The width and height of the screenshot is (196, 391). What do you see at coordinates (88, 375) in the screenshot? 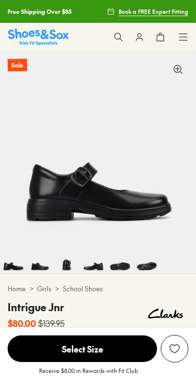
I see `p: Receive $8.00 in Rewards with Fit Club` at bounding box center [88, 375].